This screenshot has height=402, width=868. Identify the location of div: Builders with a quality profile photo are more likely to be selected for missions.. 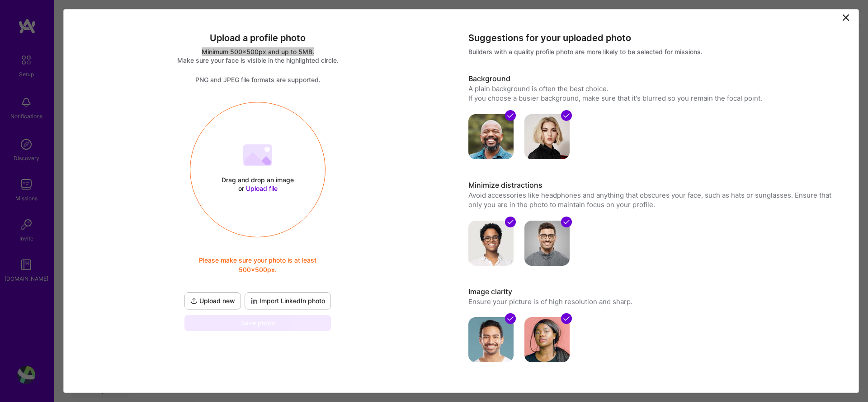
(653, 52).